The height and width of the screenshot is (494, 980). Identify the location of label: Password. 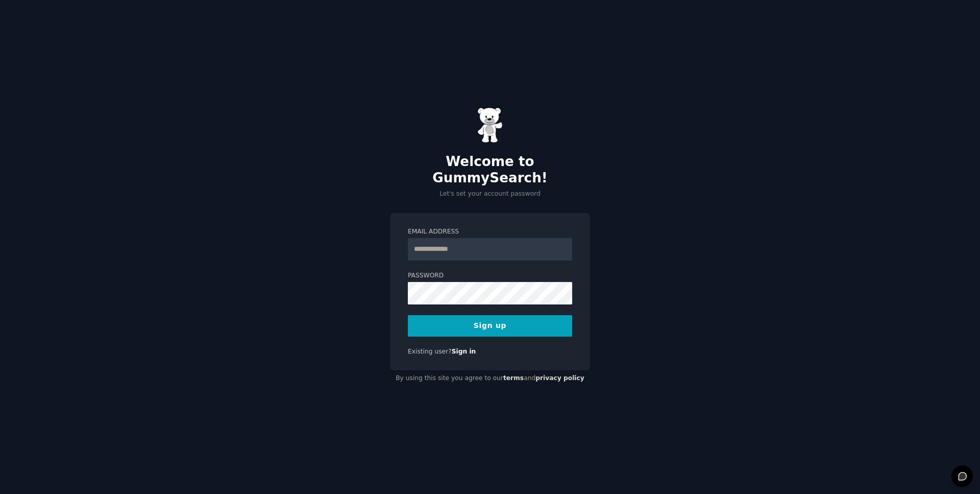
(490, 276).